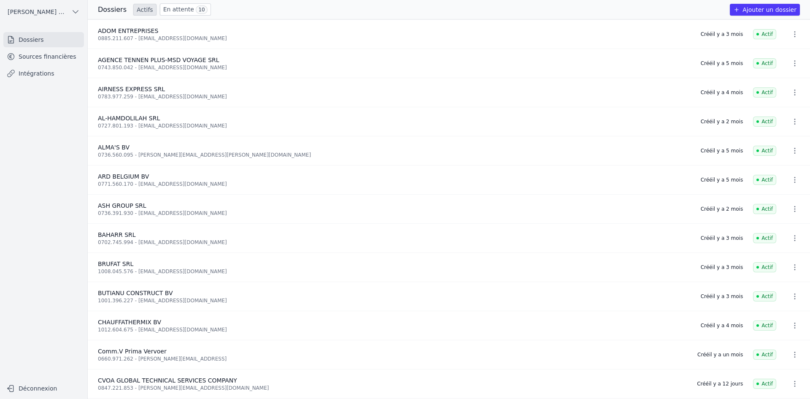 The height and width of the screenshot is (399, 810). What do you see at coordinates (117, 235) in the screenshot?
I see `span: BAHARR SRL` at bounding box center [117, 235].